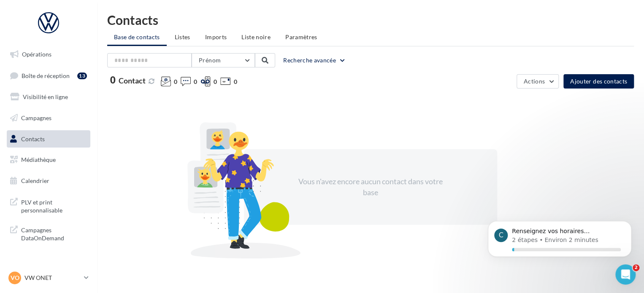  What do you see at coordinates (216, 37) in the screenshot?
I see `span: Imports` at bounding box center [216, 37].